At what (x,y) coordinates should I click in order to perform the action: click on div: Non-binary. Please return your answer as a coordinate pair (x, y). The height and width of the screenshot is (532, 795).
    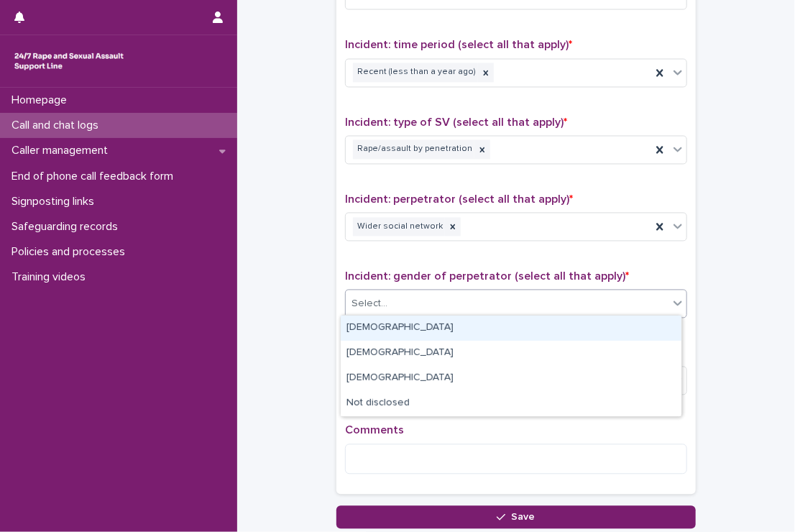
    Looking at the image, I should click on (511, 378).